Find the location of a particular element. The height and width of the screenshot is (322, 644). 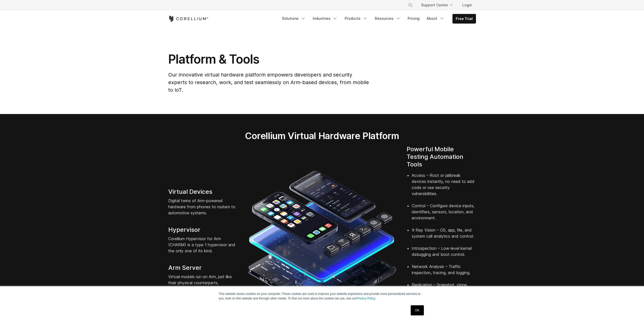

a: Pricing is located at coordinates (413, 19).